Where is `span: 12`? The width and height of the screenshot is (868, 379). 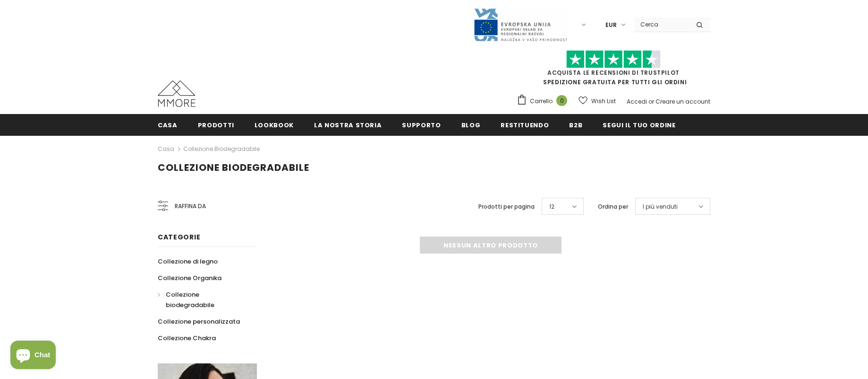
span: 12 is located at coordinates (552, 206).